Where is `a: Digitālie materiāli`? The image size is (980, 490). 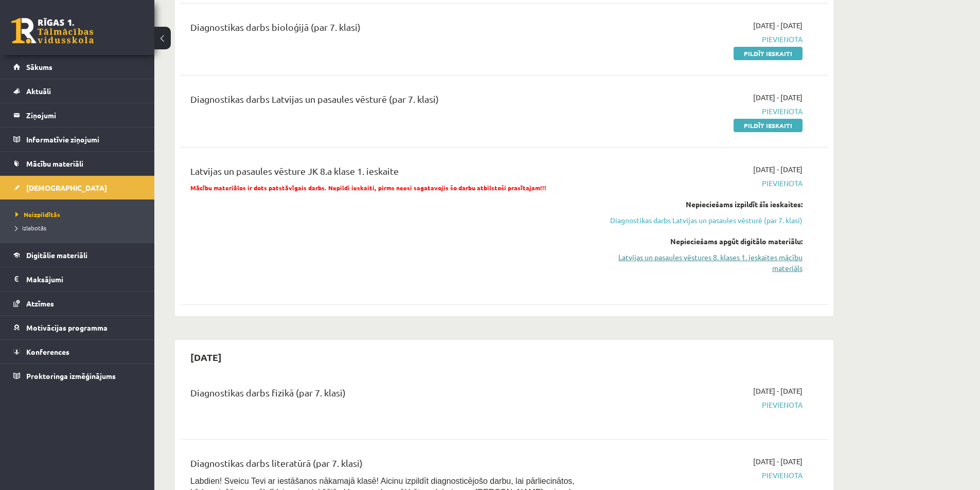 a: Digitālie materiāli is located at coordinates (77, 255).